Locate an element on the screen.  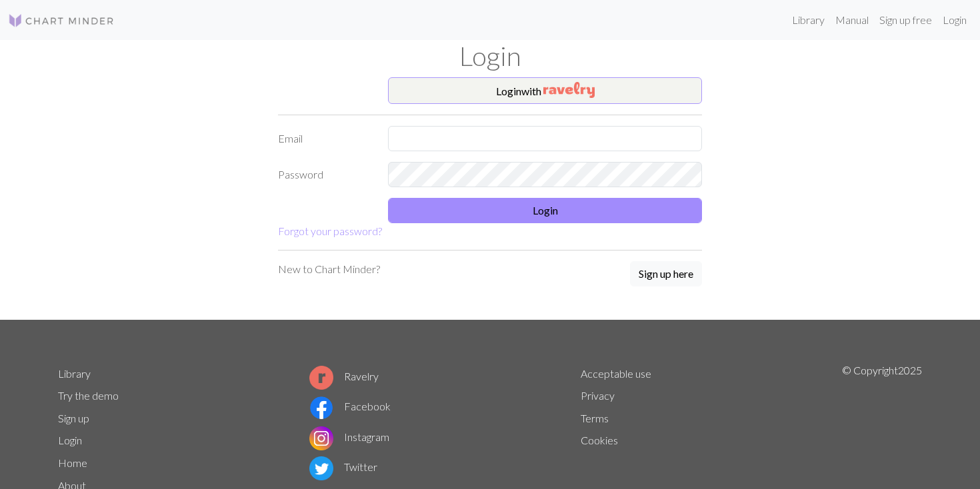
a: Sign up here is located at coordinates (665, 275).